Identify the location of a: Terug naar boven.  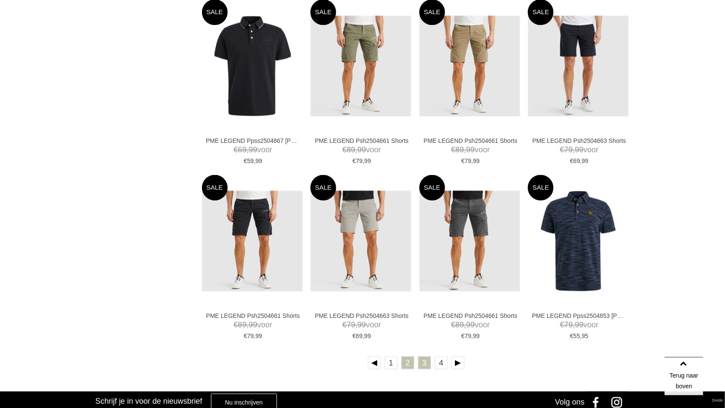
(684, 376).